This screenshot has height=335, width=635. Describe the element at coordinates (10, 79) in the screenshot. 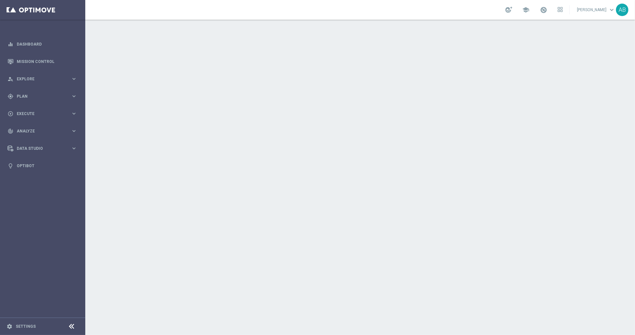

I see `i: person_search` at that location.